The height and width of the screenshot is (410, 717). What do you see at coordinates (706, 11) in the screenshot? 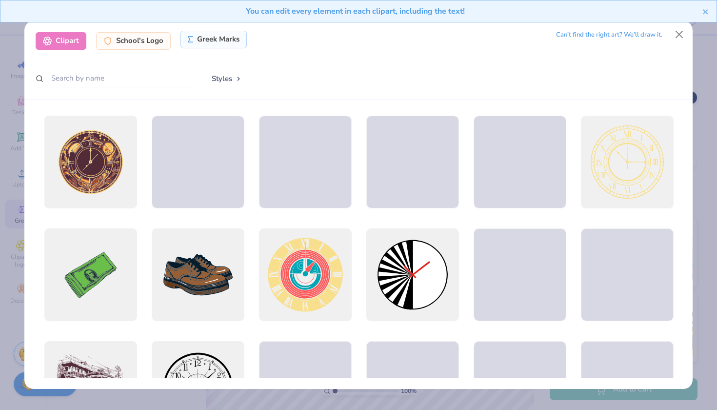
I see `button: close` at bounding box center [706, 11].